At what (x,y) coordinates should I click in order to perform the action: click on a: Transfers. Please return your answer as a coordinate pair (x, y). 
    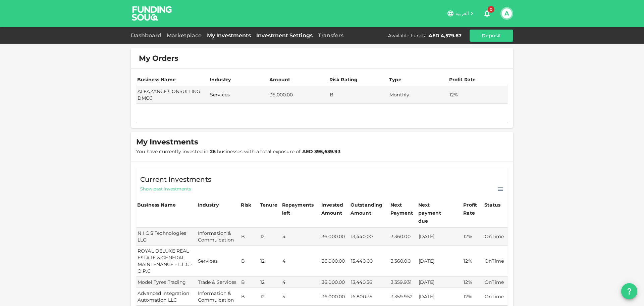
    Looking at the image, I should click on (331, 35).